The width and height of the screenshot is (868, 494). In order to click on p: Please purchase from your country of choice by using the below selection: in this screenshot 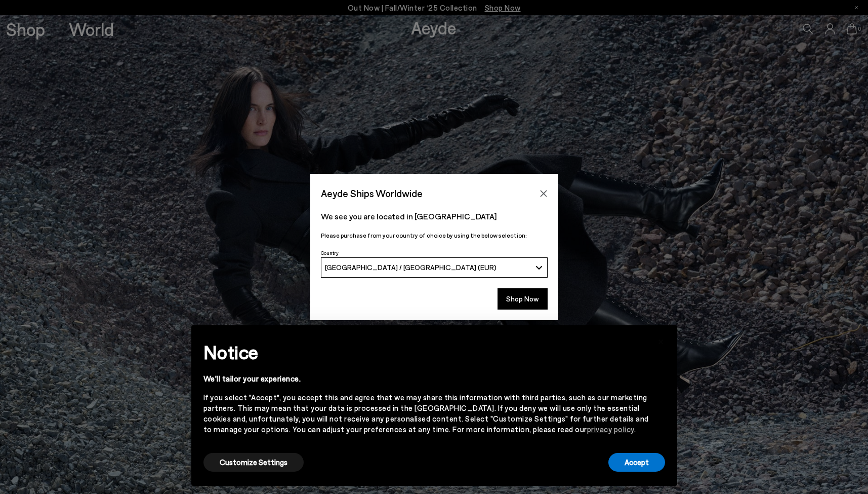, I will do `click(434, 235)`.